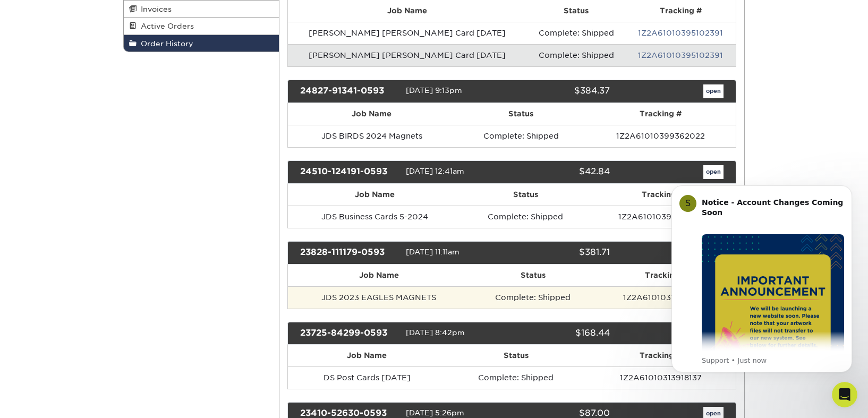  Describe the element at coordinates (372, 136) in the screenshot. I see `td: JDS BIRDS 2024 Magnets` at that location.